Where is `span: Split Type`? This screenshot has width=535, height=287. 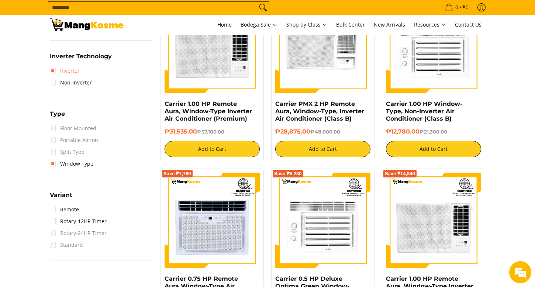 span: Split Type is located at coordinates (67, 152).